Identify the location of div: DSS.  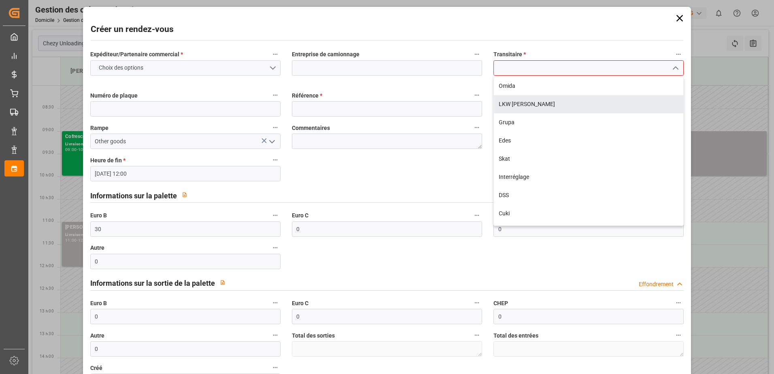
(588, 195).